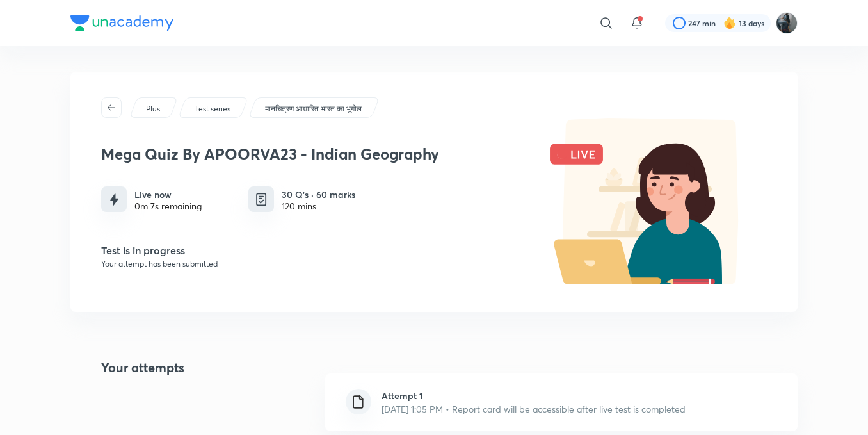 This screenshot has height=435, width=868. Describe the element at coordinates (315, 251) in the screenshot. I see `h5: Test is in progress` at that location.